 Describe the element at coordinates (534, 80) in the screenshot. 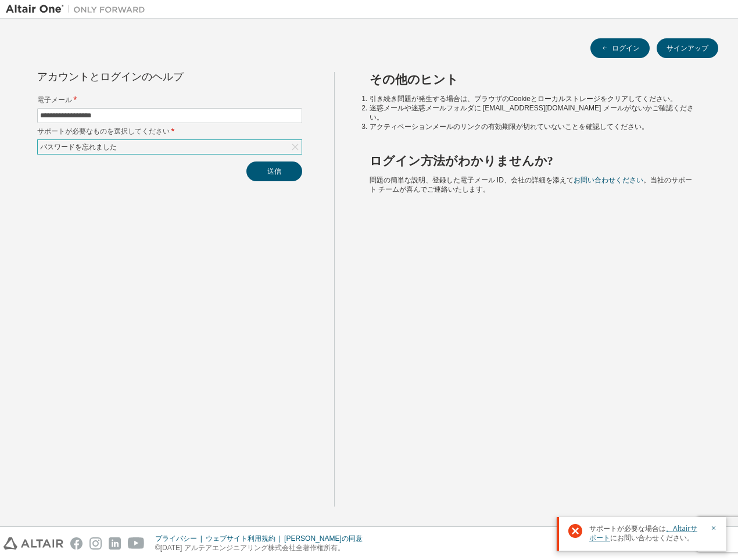

I see `h2: その他のヒント` at that location.